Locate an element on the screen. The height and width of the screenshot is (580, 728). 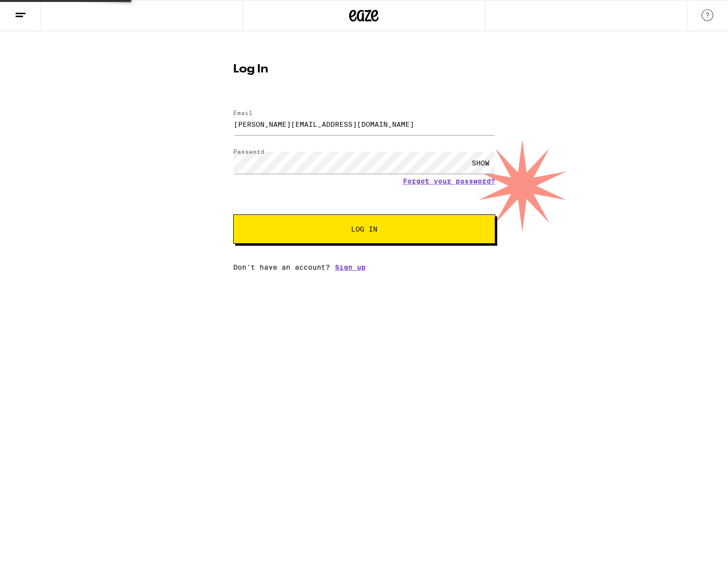
a: Forgot your password? is located at coordinates (449, 181).